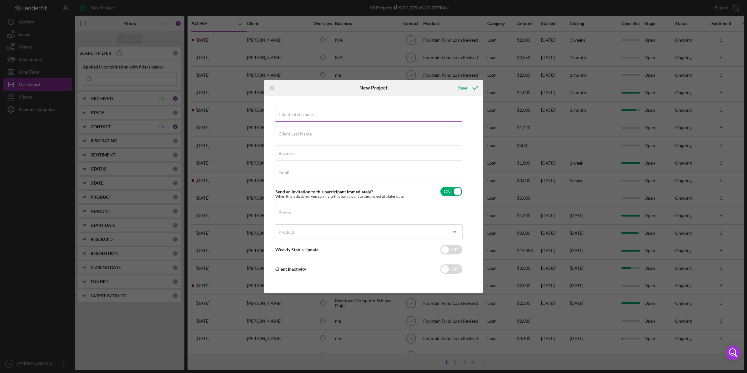  I want to click on label: Client Inactivity, so click(291, 269).